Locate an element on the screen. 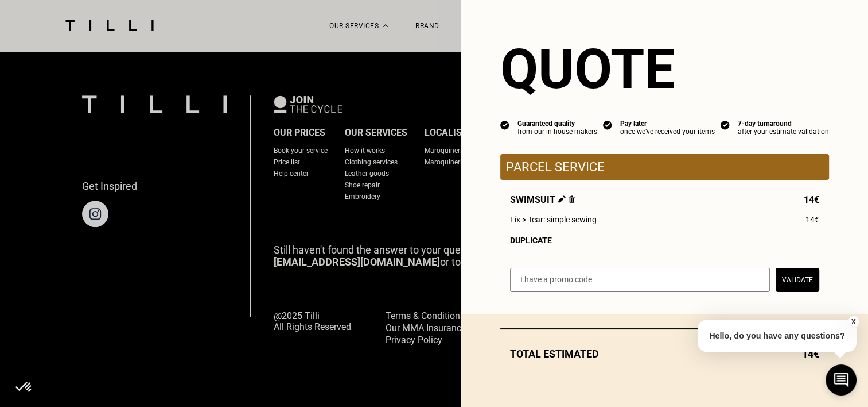 Image resolution: width=868 pixels, height=407 pixels. p: Hello, do you have any questions? is located at coordinates (776, 335).